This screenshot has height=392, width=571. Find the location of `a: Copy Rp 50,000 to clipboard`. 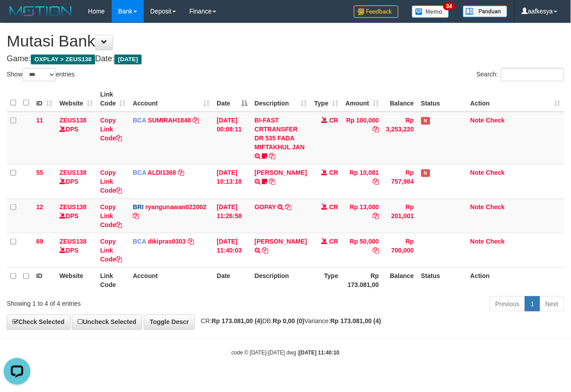

a: Copy Rp 50,000 to clipboard is located at coordinates (376, 250).